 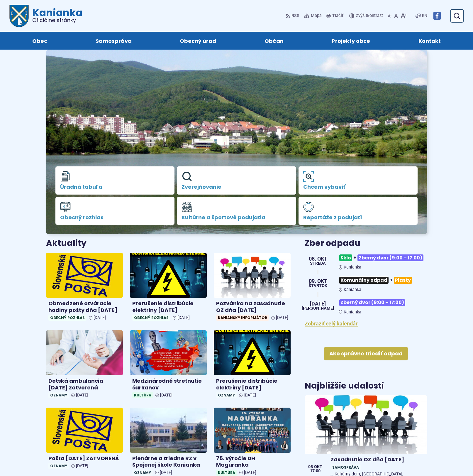 I want to click on h3: Najbližšie udalosti, so click(x=344, y=386).